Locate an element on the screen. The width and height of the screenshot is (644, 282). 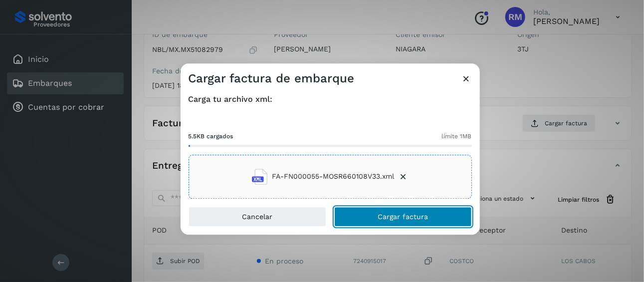
button: Cancelar is located at coordinates (257, 216).